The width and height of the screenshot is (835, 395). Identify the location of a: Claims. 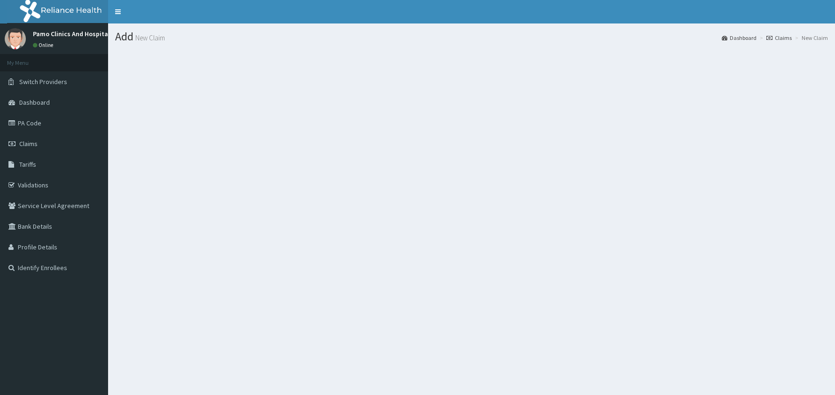
(779, 38).